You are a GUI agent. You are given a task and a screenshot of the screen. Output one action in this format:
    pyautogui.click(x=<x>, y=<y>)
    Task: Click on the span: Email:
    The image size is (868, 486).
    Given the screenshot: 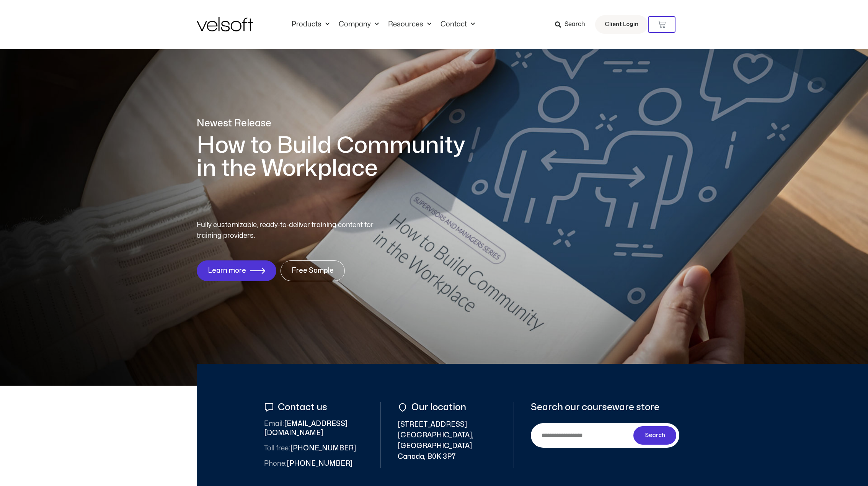 What is the action you would take?
    pyautogui.click(x=274, y=424)
    